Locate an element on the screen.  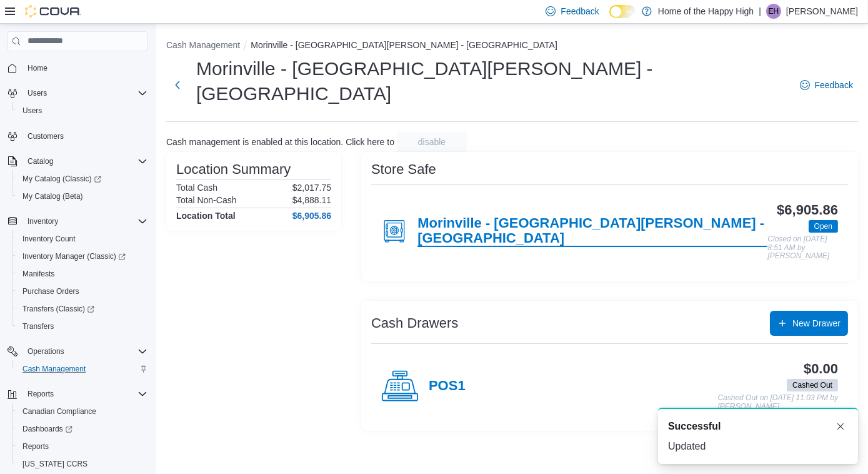
span: Washington CCRS is located at coordinates (82, 464).